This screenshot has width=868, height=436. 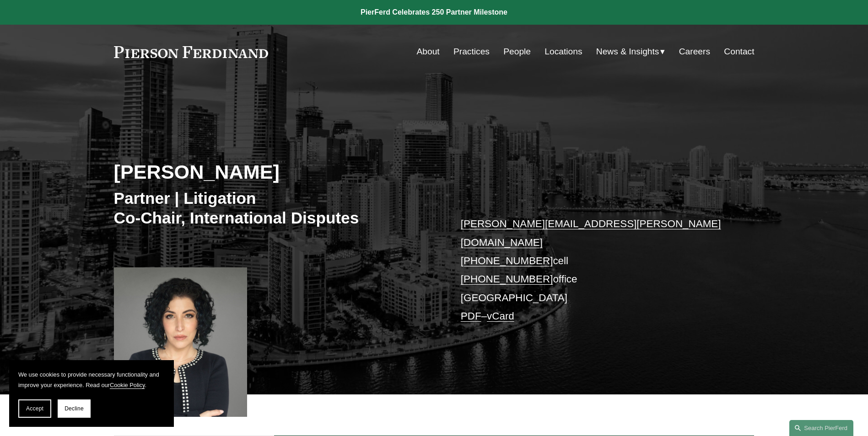 I want to click on a: vCard, so click(x=501, y=316).